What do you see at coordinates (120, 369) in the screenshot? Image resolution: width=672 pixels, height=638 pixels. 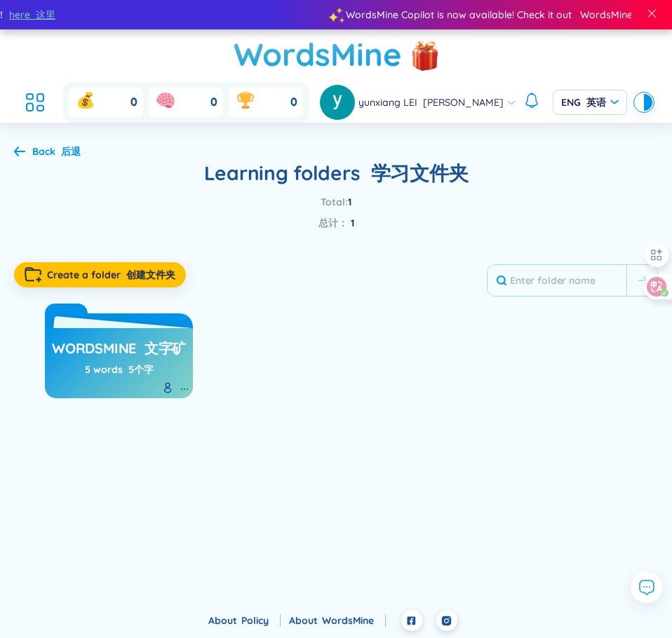 I see `div: 5 words` at bounding box center [120, 369].